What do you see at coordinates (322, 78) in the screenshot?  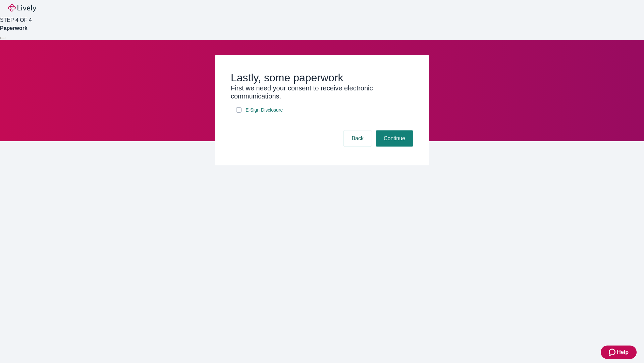 I see `h2: Lastly, some paperwork` at bounding box center [322, 78].